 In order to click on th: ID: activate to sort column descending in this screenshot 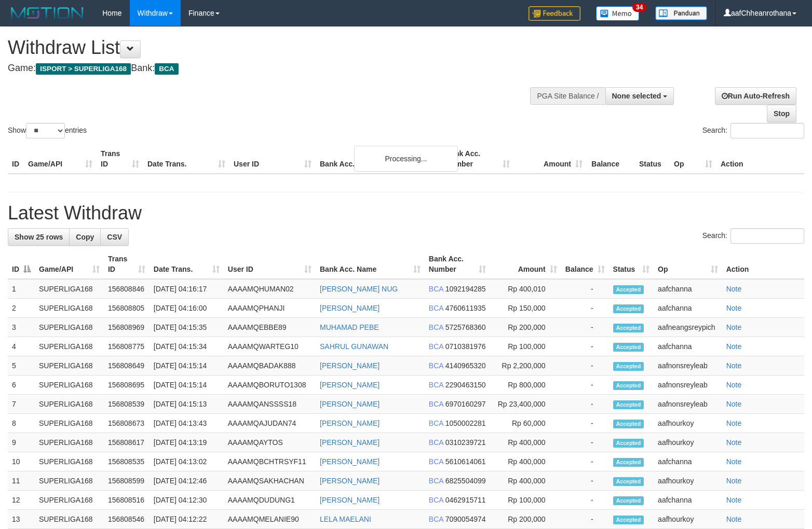, I will do `click(21, 264)`.